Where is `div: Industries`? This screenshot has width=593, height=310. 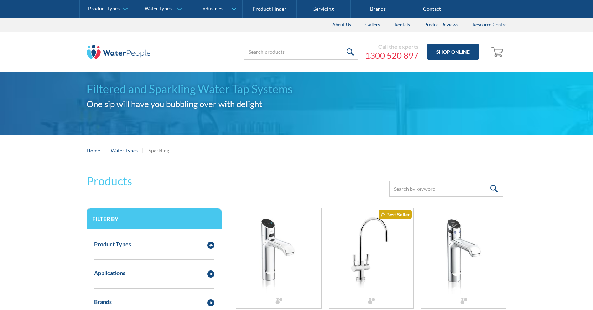
div: Industries is located at coordinates (212, 9).